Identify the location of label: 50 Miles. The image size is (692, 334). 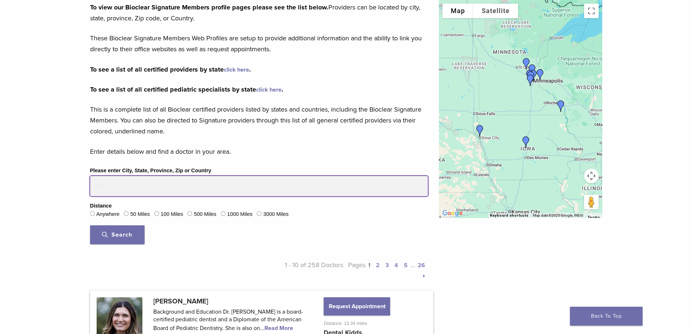
(140, 214).